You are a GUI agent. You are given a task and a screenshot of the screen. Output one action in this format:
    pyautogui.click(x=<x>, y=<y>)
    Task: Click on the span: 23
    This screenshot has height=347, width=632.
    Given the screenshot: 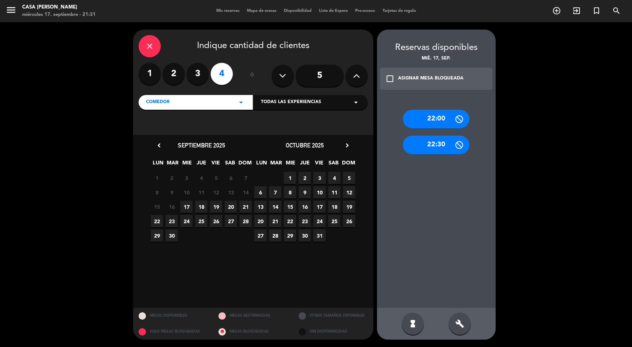 What is the action you would take?
    pyautogui.click(x=172, y=221)
    